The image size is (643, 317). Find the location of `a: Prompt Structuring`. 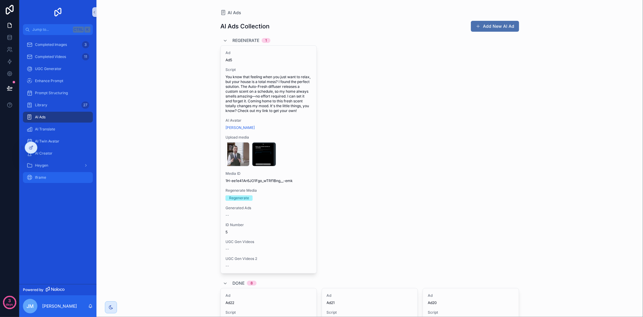

a: Prompt Structuring is located at coordinates (58, 93).